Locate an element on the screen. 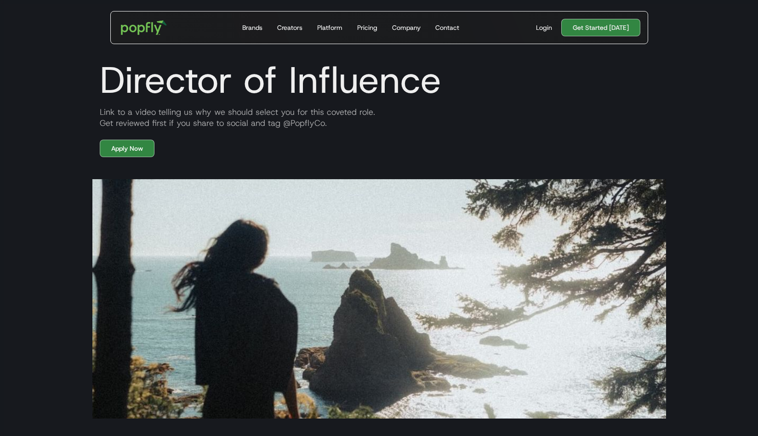  div: Login is located at coordinates (544, 28).